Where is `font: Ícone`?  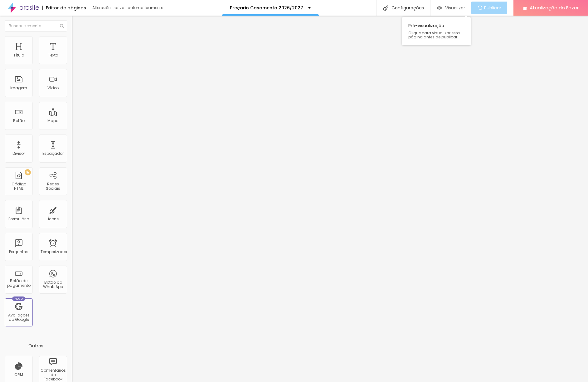 font: Ícone is located at coordinates (53, 219).